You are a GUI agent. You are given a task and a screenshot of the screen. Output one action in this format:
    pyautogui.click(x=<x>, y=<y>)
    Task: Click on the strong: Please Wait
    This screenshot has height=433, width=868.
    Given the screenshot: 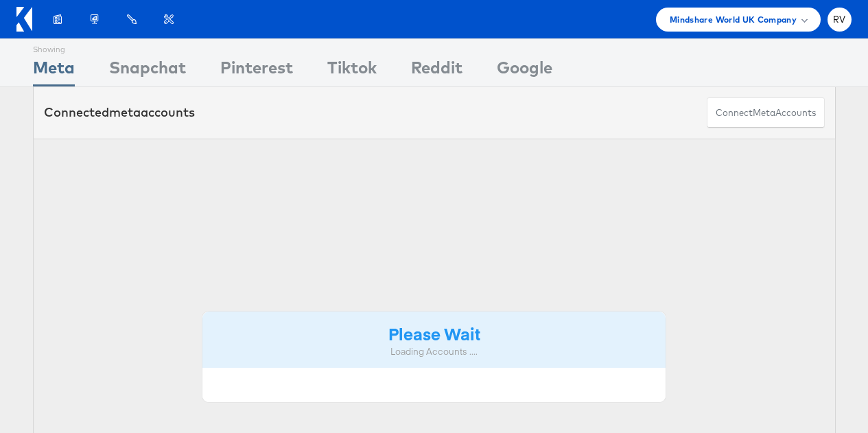 What is the action you would take?
    pyautogui.click(x=434, y=333)
    